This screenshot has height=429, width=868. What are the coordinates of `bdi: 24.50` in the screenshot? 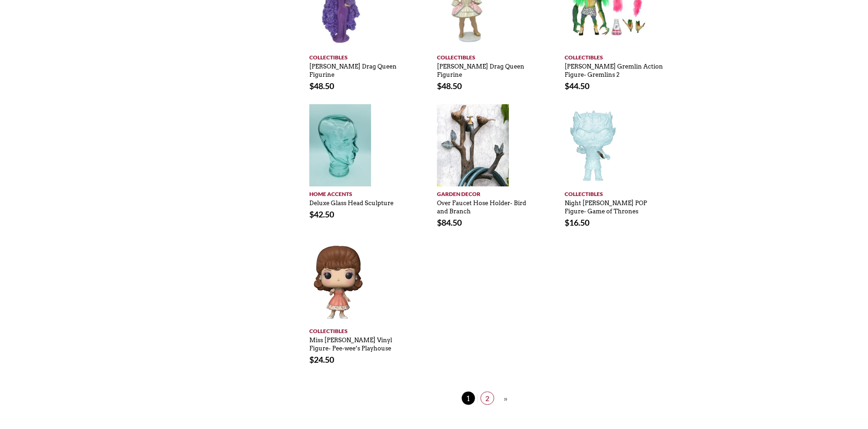 It's located at (322, 360).